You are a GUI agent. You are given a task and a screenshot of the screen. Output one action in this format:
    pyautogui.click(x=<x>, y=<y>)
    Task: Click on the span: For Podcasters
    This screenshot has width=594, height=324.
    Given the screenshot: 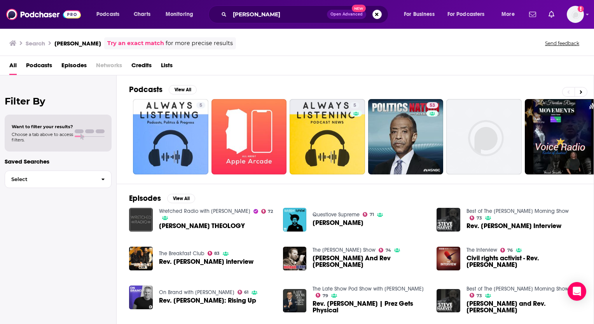 What is the action you would take?
    pyautogui.click(x=466, y=14)
    